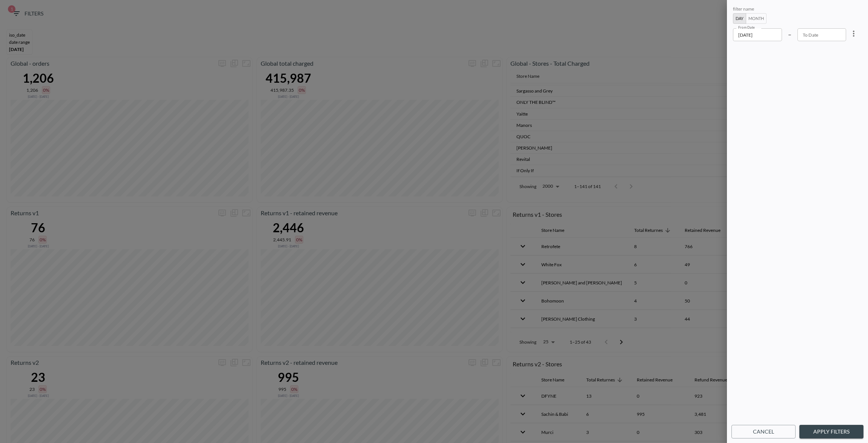  Describe the element at coordinates (747, 27) in the screenshot. I see `label: From Date` at that location.